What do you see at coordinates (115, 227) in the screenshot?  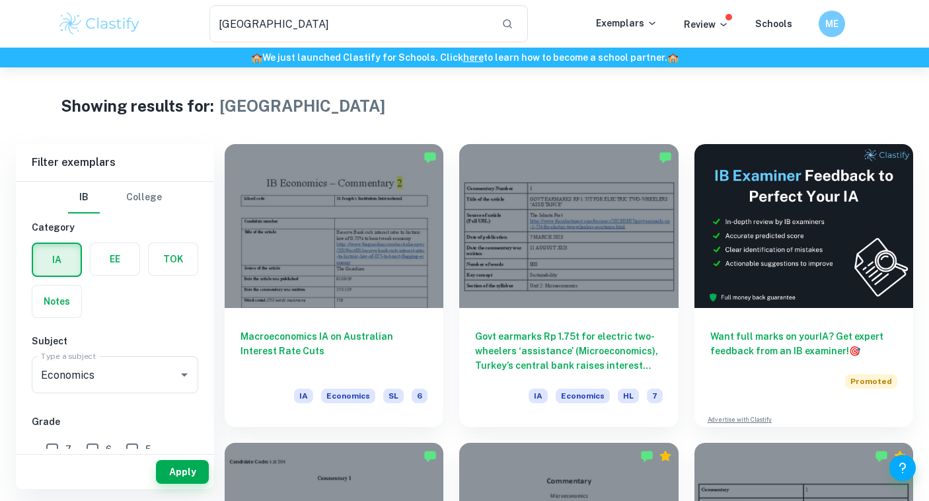 I see `h6: Category` at bounding box center [115, 227].